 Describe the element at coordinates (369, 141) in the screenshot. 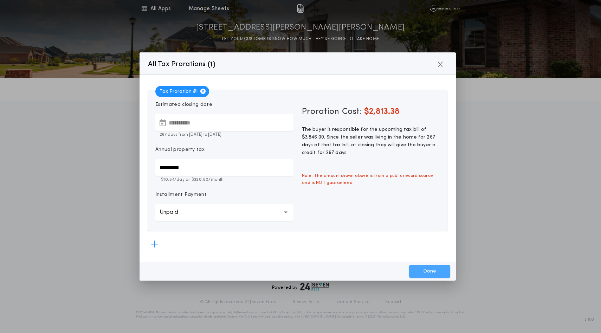

I see `span: The buyer is responsible for the upcoming tax bill of $3,846.00. Since the seller was living in t...` at that location.